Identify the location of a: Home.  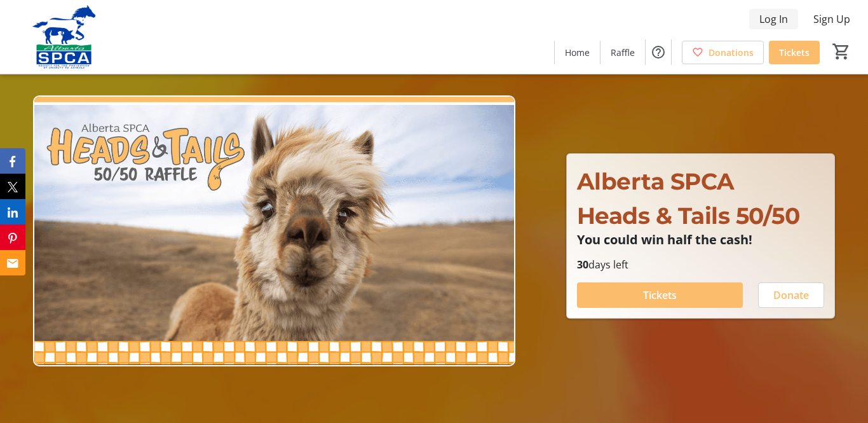
(577, 52).